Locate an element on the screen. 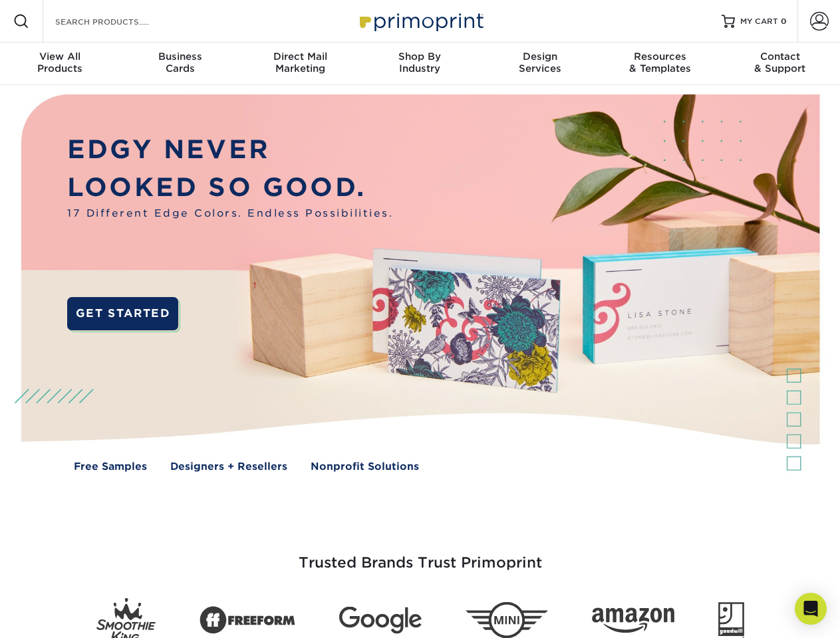 This screenshot has height=638, width=840. span: Business is located at coordinates (179, 57).